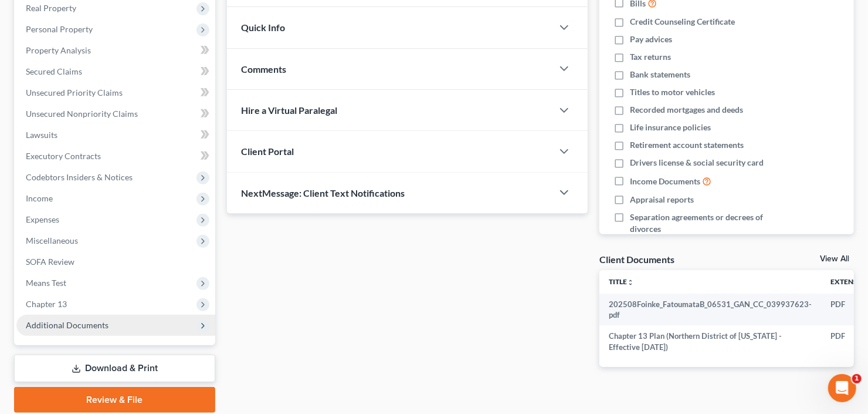 This screenshot has width=868, height=414. Describe the element at coordinates (671, 128) in the screenshot. I see `span: Life insurance policies` at that location.